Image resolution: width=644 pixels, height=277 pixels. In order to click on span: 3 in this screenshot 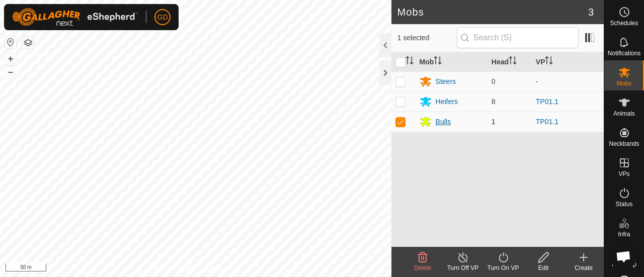, I will do `click(590, 12)`.